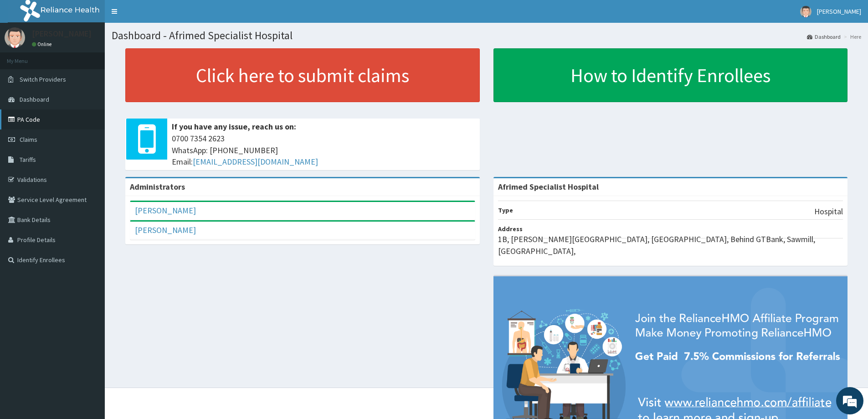 This screenshot has width=868, height=419. Describe the element at coordinates (548, 186) in the screenshot. I see `strong: Afrimed Specialist Hospital` at that location.